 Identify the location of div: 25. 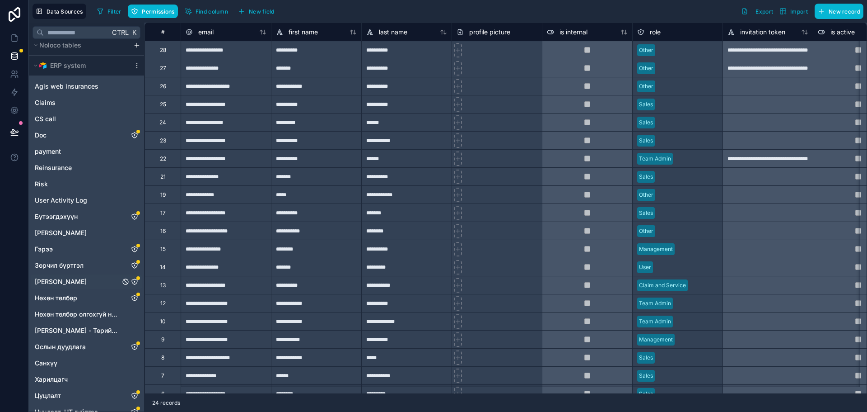
(163, 104).